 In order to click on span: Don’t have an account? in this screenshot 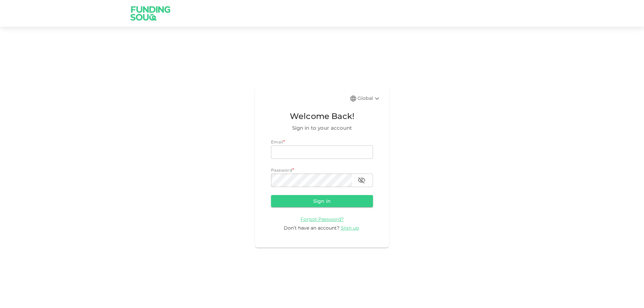, I will do `click(311, 228)`.